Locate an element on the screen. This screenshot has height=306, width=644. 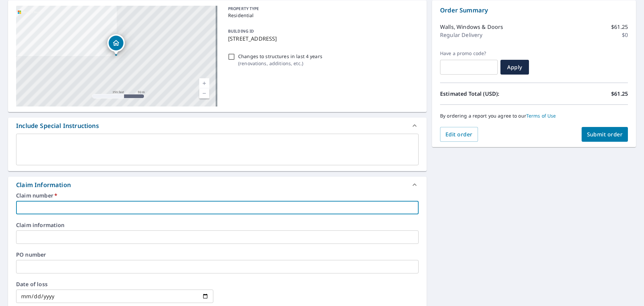
button: Edit order is located at coordinates (459, 134).